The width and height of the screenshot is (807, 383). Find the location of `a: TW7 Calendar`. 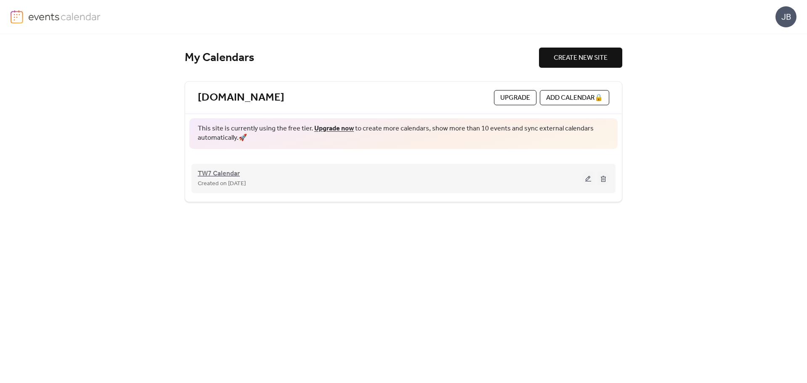

a: TW7 Calendar is located at coordinates (219, 174).